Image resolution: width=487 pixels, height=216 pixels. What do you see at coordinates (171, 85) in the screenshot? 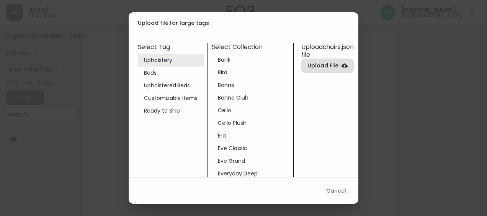
I see `li: Upholstered Beds` at bounding box center [171, 85].